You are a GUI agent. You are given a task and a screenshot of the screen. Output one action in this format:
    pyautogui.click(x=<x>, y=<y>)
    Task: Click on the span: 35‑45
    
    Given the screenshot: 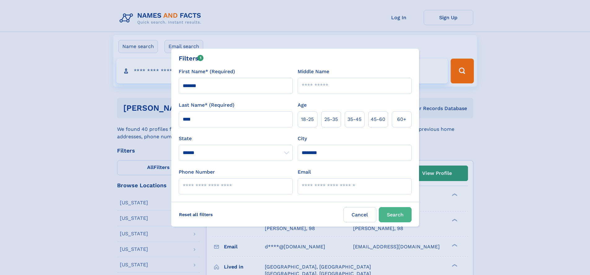 What is the action you would take?
    pyautogui.click(x=354, y=119)
    